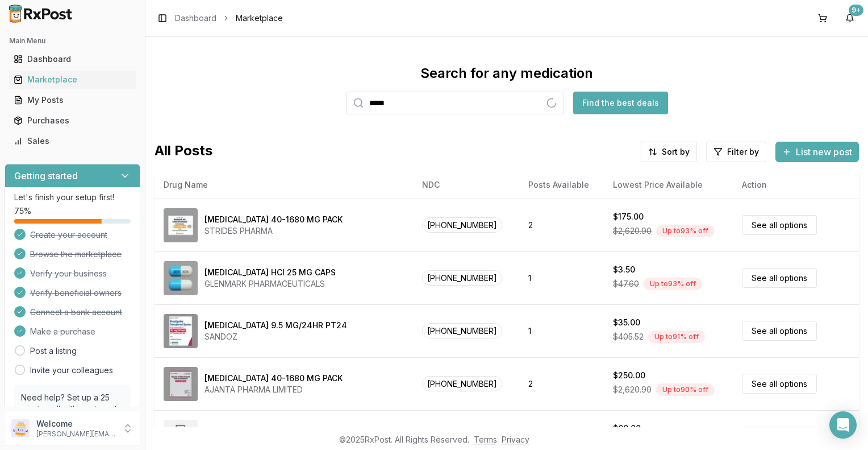 This screenshot has height=450, width=868. I want to click on a: List new post, so click(817, 153).